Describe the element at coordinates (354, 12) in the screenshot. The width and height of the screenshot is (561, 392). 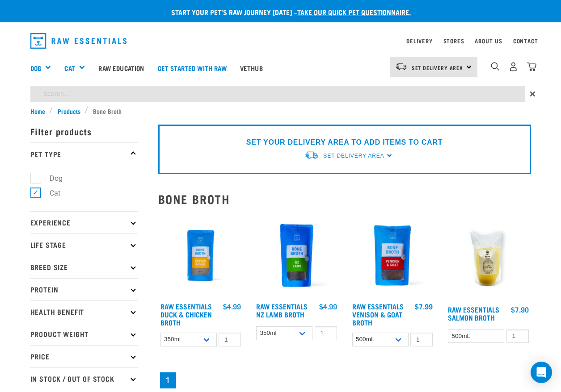
I see `a: take our quick pet questionnaire.` at that location.